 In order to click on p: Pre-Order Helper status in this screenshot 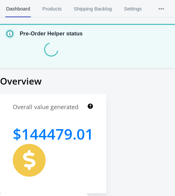, I will do `click(51, 34)`.